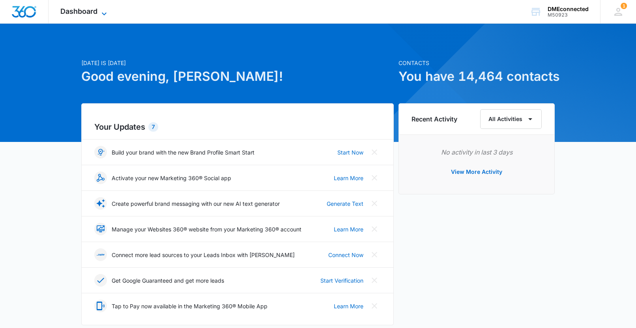 This screenshot has width=636, height=328. What do you see at coordinates (153, 127) in the screenshot?
I see `div: 7` at bounding box center [153, 127].